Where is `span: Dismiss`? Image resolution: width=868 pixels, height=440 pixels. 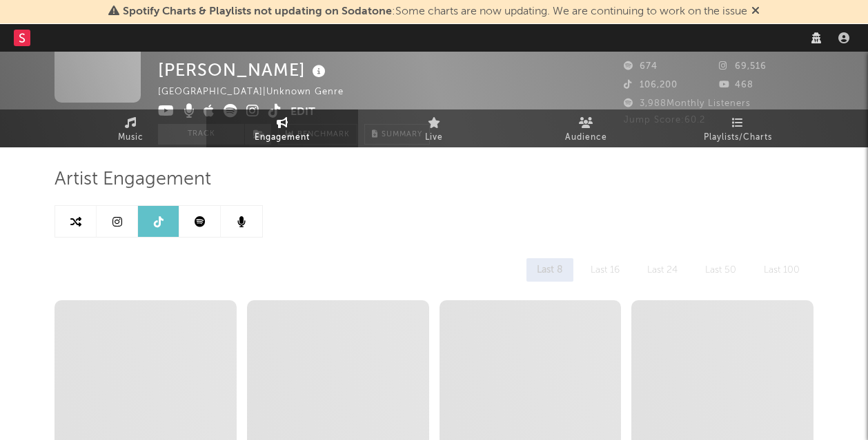 span: Dismiss is located at coordinates (755, 12).